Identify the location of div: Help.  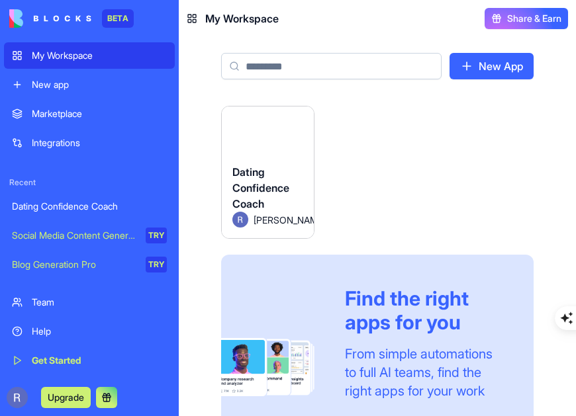
(99, 332).